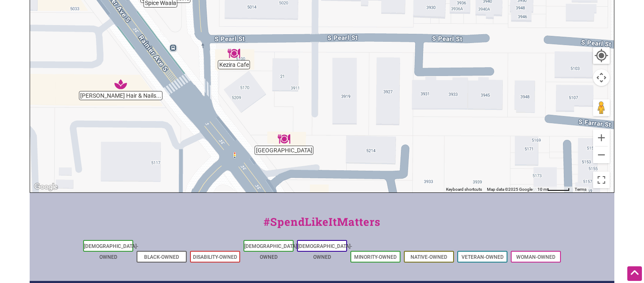 This screenshot has width=644, height=283. What do you see at coordinates (601, 155) in the screenshot?
I see `button: Zoom out` at bounding box center [601, 155].